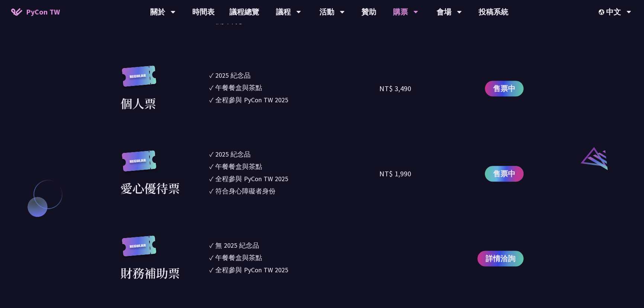  I want to click on img: Home icon of PyCon TW 2025, so click(16, 12).